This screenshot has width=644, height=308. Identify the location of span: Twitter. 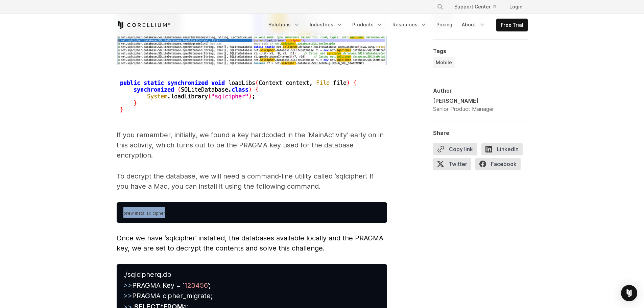
(452, 164).